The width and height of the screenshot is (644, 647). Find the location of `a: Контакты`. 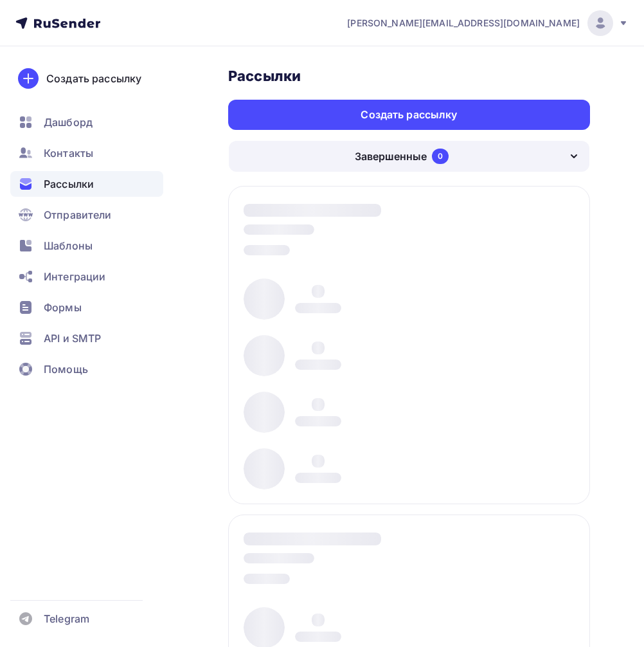

a: Контакты is located at coordinates (87, 153).